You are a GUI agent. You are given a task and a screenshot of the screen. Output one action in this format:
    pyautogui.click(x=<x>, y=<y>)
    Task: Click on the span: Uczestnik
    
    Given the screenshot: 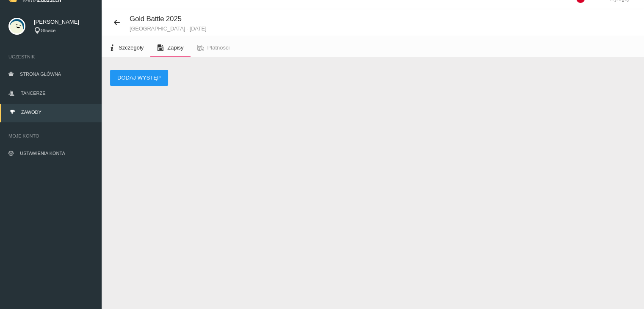 What is the action you would take?
    pyautogui.click(x=51, y=57)
    